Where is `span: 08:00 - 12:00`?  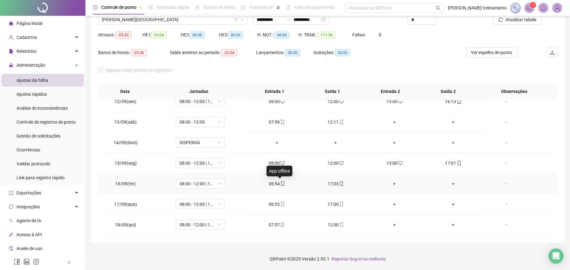 span: 08:00 - 12:00 is located at coordinates (200, 122).